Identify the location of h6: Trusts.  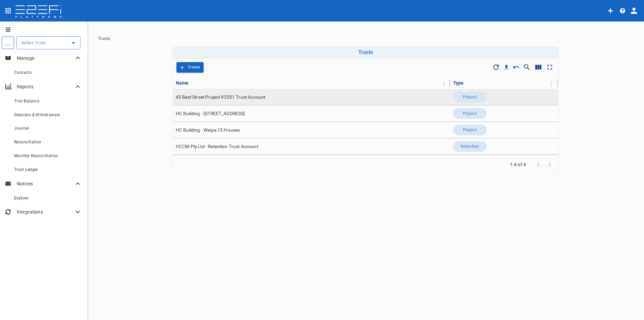
(366, 52).